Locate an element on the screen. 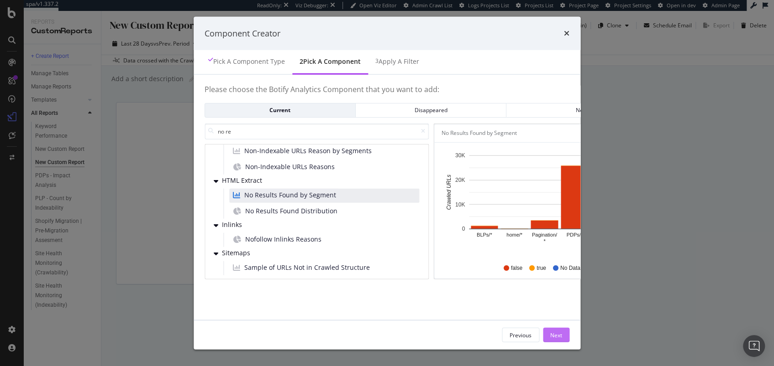  div: Previous is located at coordinates (520, 335).